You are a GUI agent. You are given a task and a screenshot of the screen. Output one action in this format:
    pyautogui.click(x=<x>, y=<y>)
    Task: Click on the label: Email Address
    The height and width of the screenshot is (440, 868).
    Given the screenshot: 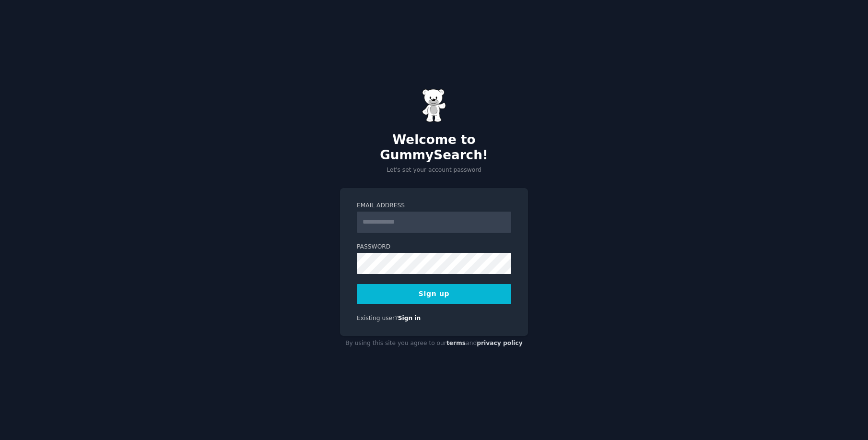 What is the action you would take?
    pyautogui.click(x=434, y=206)
    